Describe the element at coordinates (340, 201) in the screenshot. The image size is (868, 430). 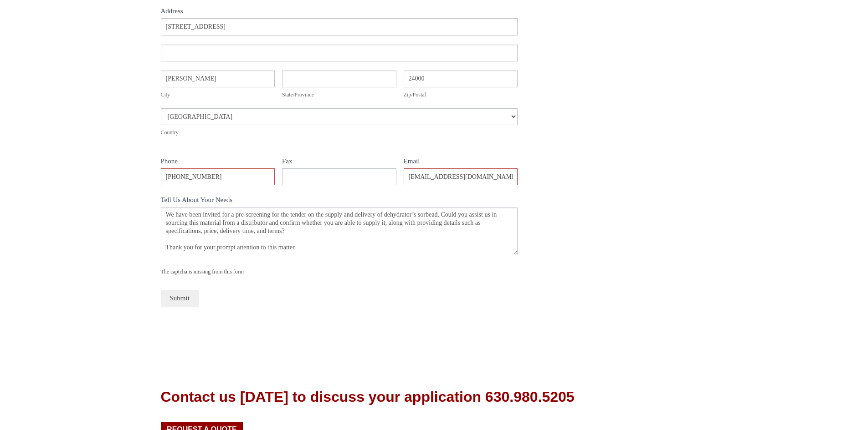
I see `label: Tell Us About Your Needs` at that location.